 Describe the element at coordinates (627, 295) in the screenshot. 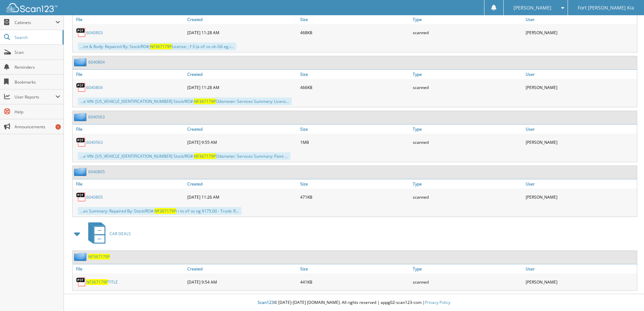

I see `div: Chat Widget` at that location.